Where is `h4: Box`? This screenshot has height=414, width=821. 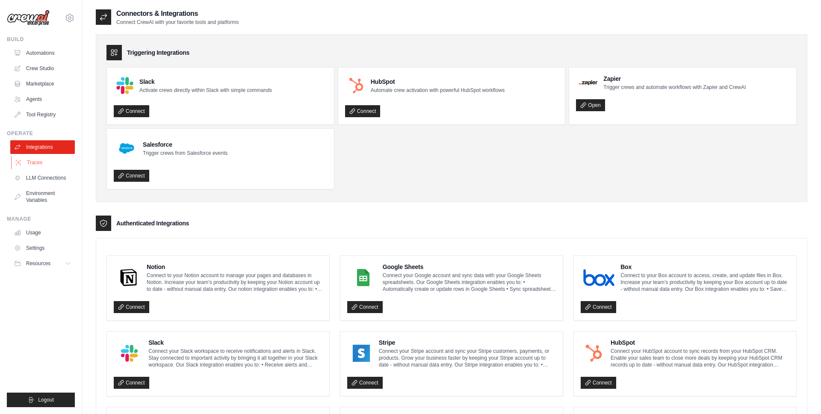
h4: Box is located at coordinates (705, 267).